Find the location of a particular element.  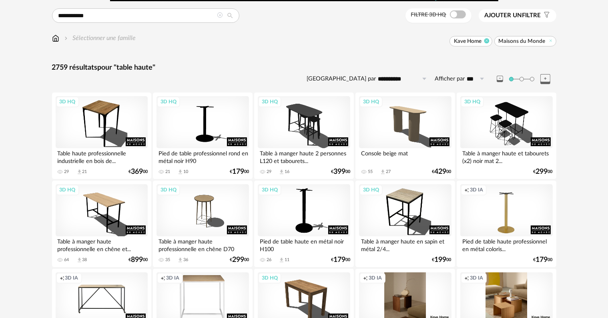

div: 26 is located at coordinates (269, 260).